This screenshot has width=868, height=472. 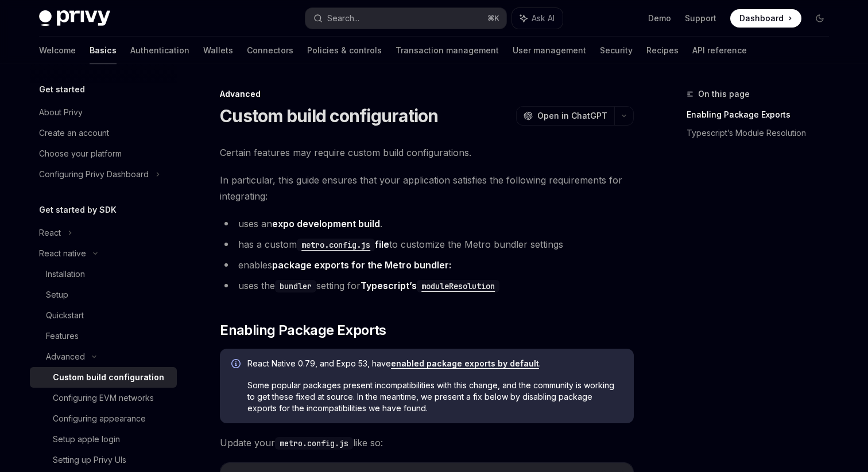 What do you see at coordinates (77, 210) in the screenshot?
I see `h5: Get started by SDK` at bounding box center [77, 210].